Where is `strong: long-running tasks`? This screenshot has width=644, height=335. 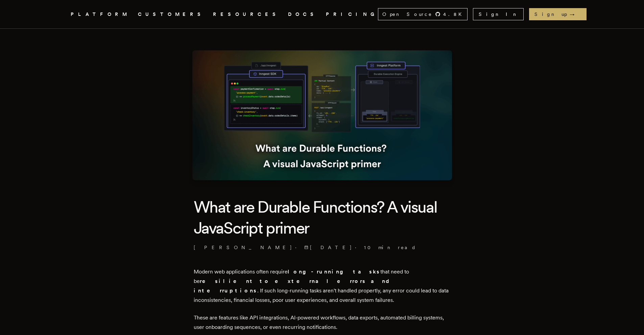
strong: long-running tasks is located at coordinates (334, 271).